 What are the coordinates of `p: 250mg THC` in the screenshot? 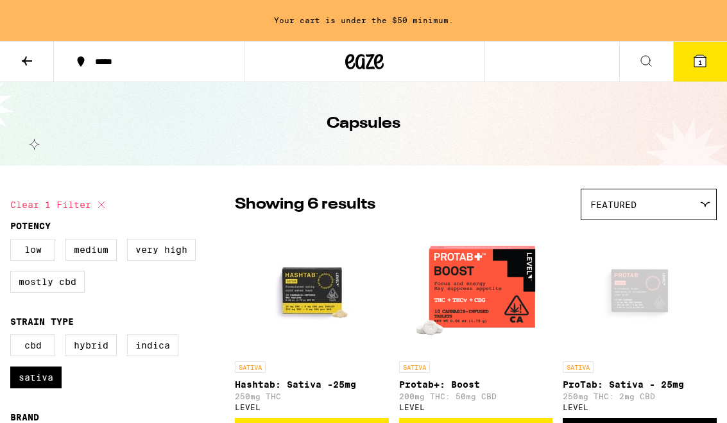 It's located at (312, 396).